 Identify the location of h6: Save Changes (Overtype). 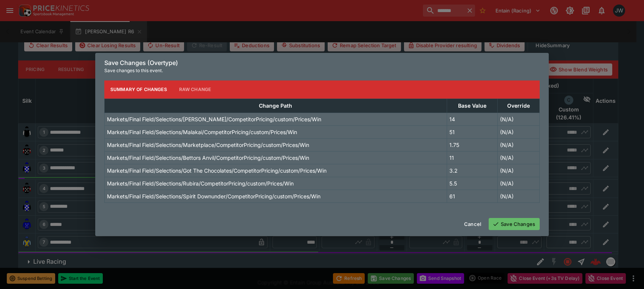
(322, 63).